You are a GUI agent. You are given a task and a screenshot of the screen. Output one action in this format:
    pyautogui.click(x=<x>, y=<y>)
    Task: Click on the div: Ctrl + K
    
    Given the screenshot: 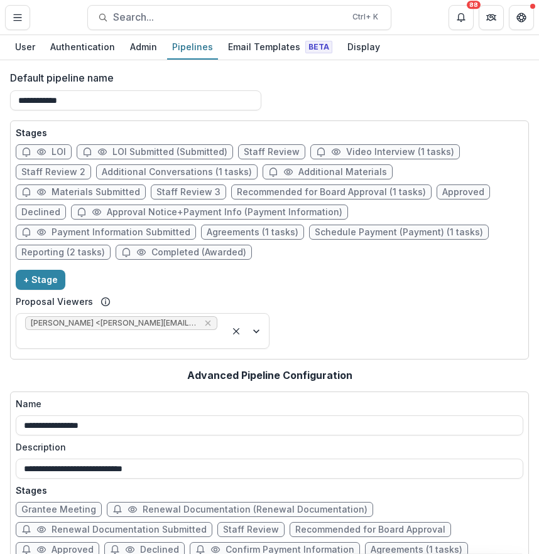 What is the action you would take?
    pyautogui.click(x=365, y=17)
    